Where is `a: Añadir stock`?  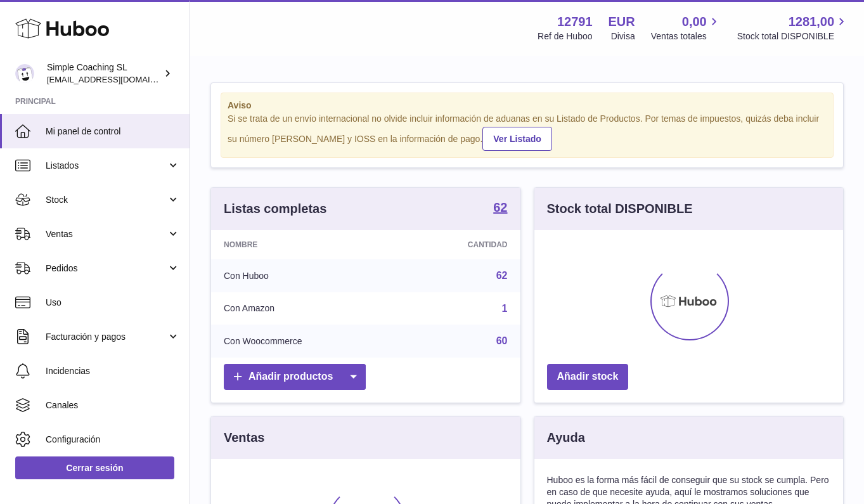
a: Añadir stock is located at coordinates (588, 376).